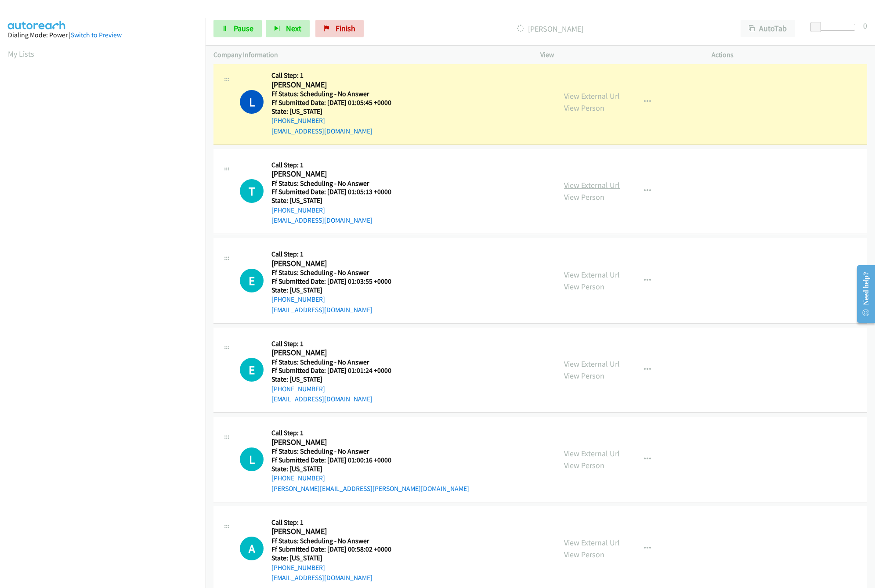 The image size is (875, 588). Describe the element at coordinates (252, 191) in the screenshot. I see `h1: T` at that location.